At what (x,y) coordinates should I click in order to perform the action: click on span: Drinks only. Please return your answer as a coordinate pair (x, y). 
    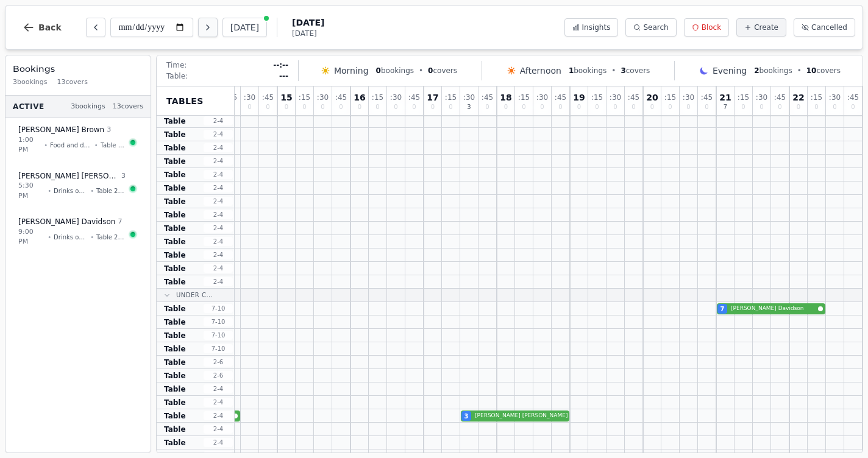
    Looking at the image, I should click on (71, 237).